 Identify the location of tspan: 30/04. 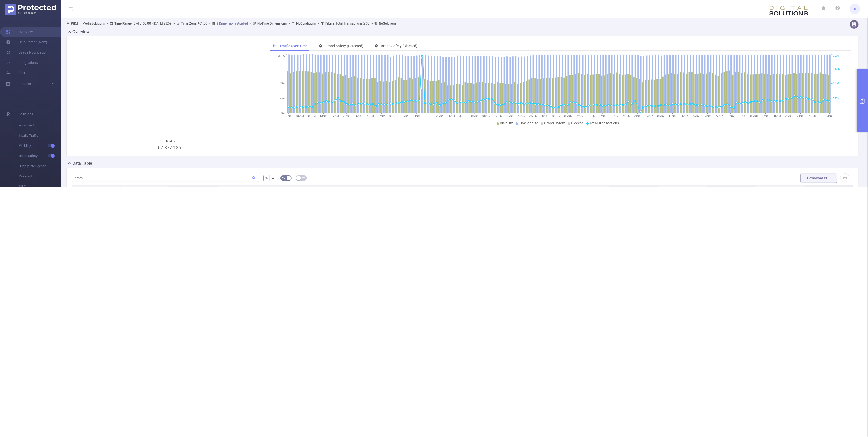
(463, 116).